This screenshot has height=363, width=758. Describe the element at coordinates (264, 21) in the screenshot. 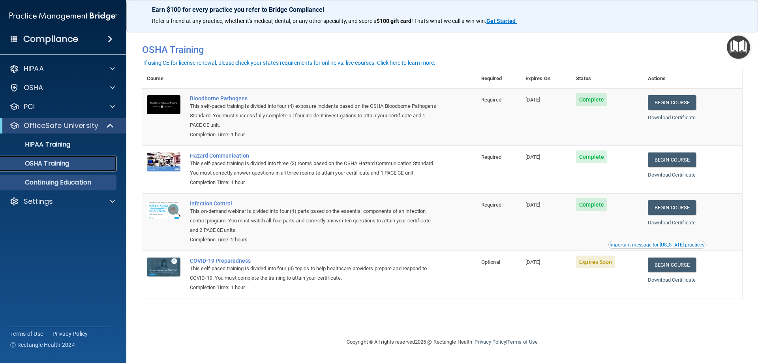

I see `span: Refer a friend at any practice, whether it's medical, dental, or any other speciality, and score a` at that location.